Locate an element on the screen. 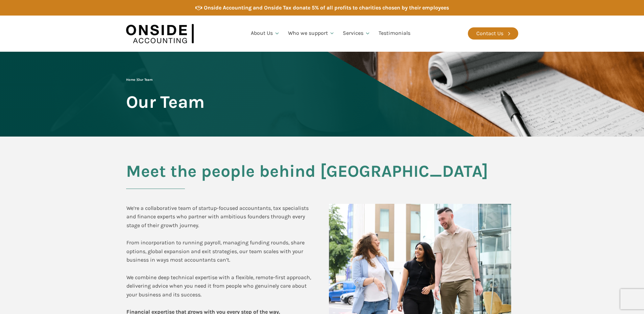 The height and width of the screenshot is (314, 644). div: Onside Accounting and Onside Tax donate 5% of all profits to charities chosen by their employees is located at coordinates (326, 8).